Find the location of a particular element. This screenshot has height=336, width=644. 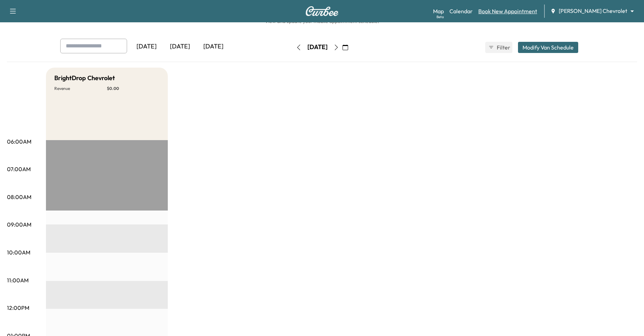

p: $ 0.00 is located at coordinates (133, 89).